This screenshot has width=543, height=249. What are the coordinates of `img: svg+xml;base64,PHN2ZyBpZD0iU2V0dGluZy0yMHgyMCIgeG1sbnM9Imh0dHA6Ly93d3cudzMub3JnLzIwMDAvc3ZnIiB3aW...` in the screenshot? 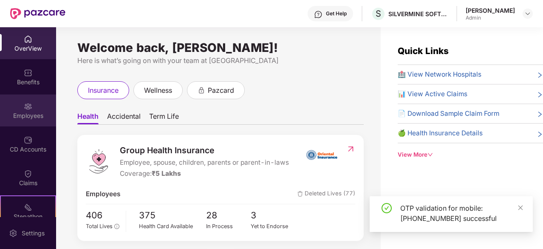 It's located at (13, 233).